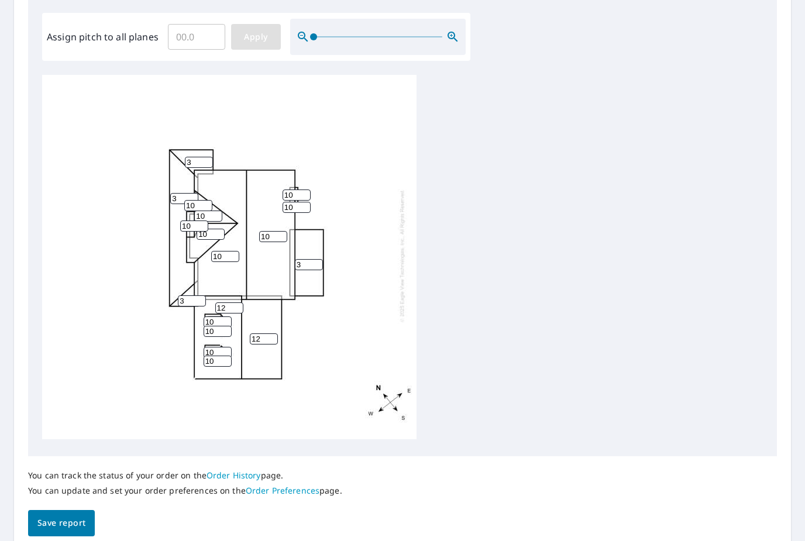  Describe the element at coordinates (102, 37) in the screenshot. I see `label: Assign pitch to all planes` at that location.